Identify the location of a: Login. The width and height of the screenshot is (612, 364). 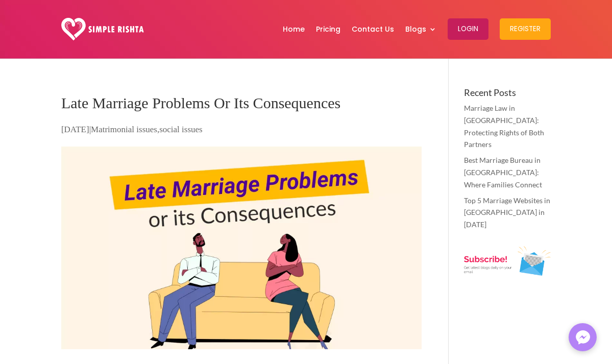
(468, 29).